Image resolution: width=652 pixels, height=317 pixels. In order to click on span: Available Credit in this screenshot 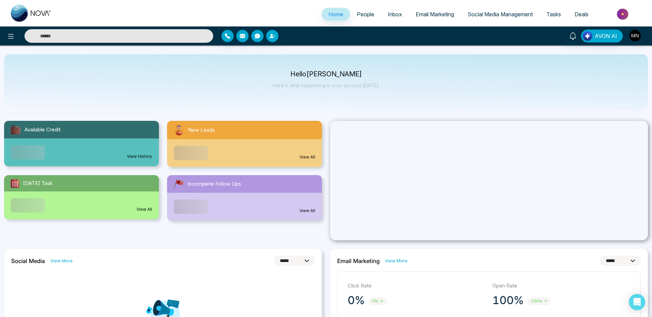, I will do `click(42, 130)`.